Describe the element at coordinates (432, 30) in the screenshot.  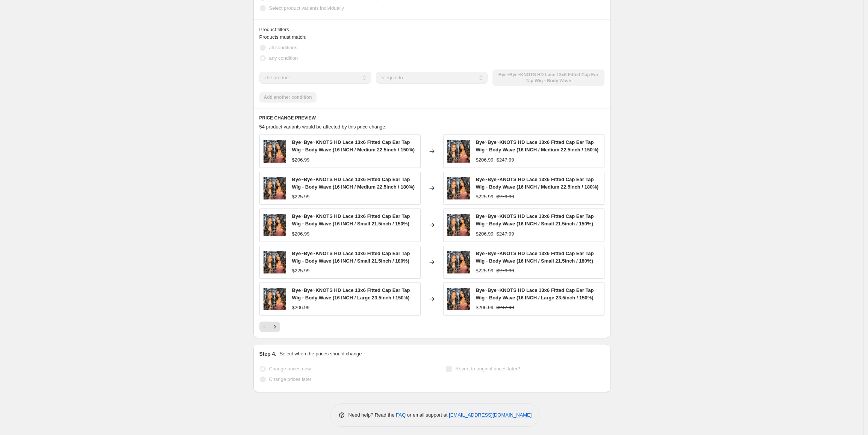
I see `div: Product filters` at that location.